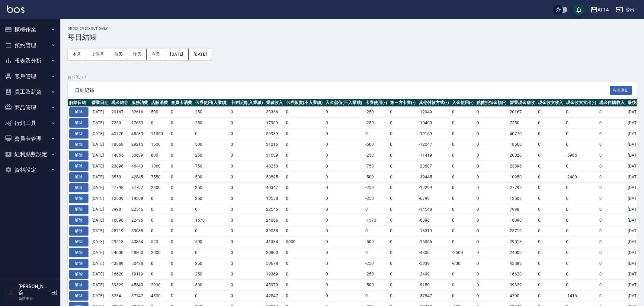 This screenshot has height=306, width=644. What do you see at coordinates (31, 45) in the screenshot?
I see `button: 預約管理` at bounding box center [31, 45].